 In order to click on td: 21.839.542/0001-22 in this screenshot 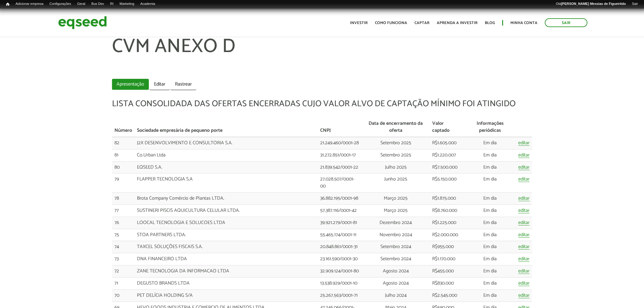, I will do `click(339, 168)`.